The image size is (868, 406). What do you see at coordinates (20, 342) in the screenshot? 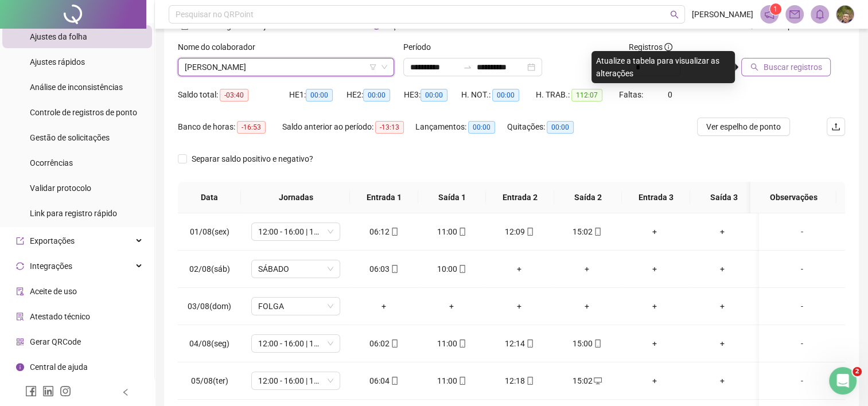
I see `span: qrcode` at bounding box center [20, 342].